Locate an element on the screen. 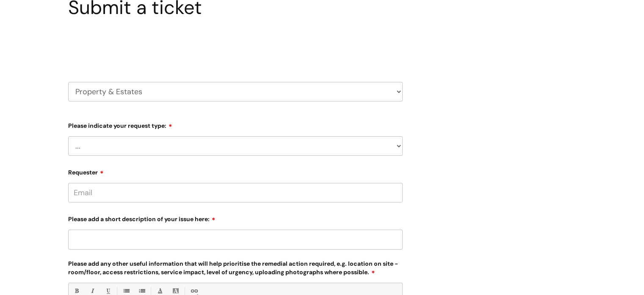 This screenshot has width=644, height=295. label: Please add any other useful information that will help prioritise the remedial action required, e... is located at coordinates (235, 267).